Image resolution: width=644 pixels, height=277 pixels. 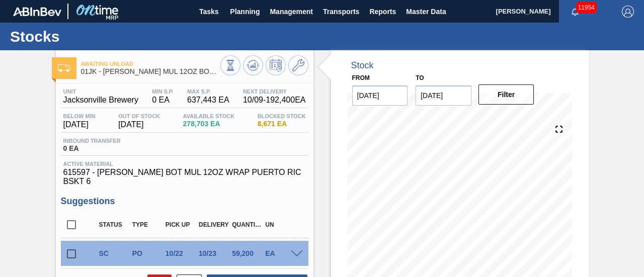 I want to click on span: Management, so click(x=291, y=12).